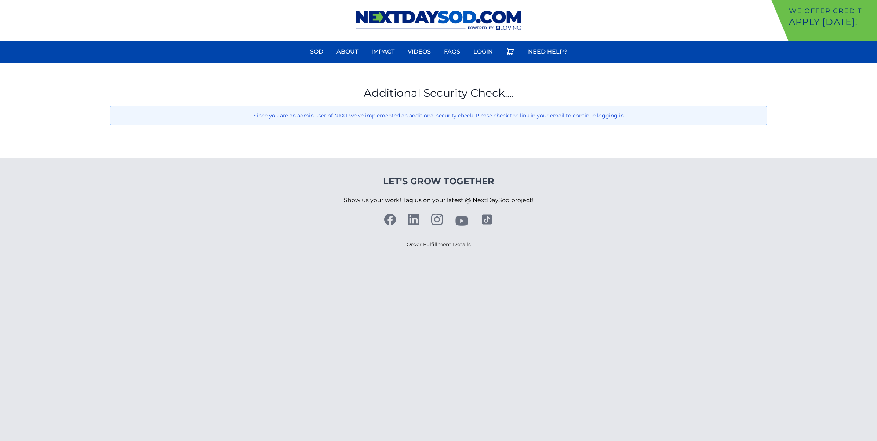 This screenshot has width=877, height=441. Describe the element at coordinates (383, 52) in the screenshot. I see `a: Impact` at that location.